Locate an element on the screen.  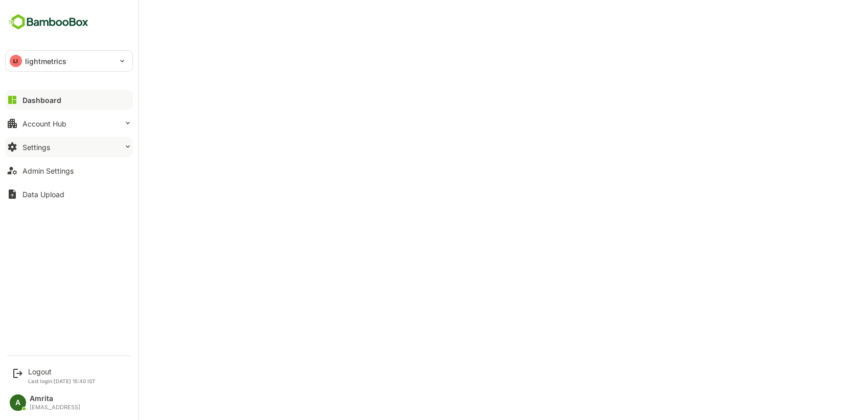
div: LIlightmetrics is located at coordinates (69, 61).